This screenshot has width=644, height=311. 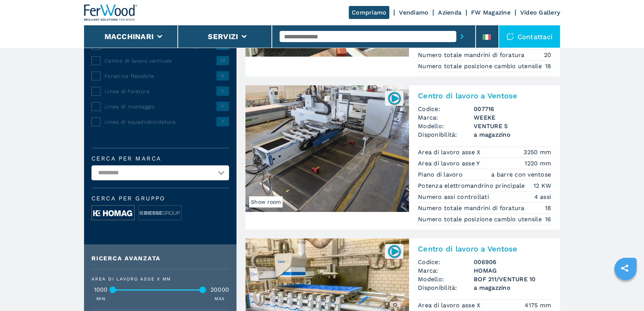 I want to click on span: Cerca per Gruppo, so click(x=160, y=198).